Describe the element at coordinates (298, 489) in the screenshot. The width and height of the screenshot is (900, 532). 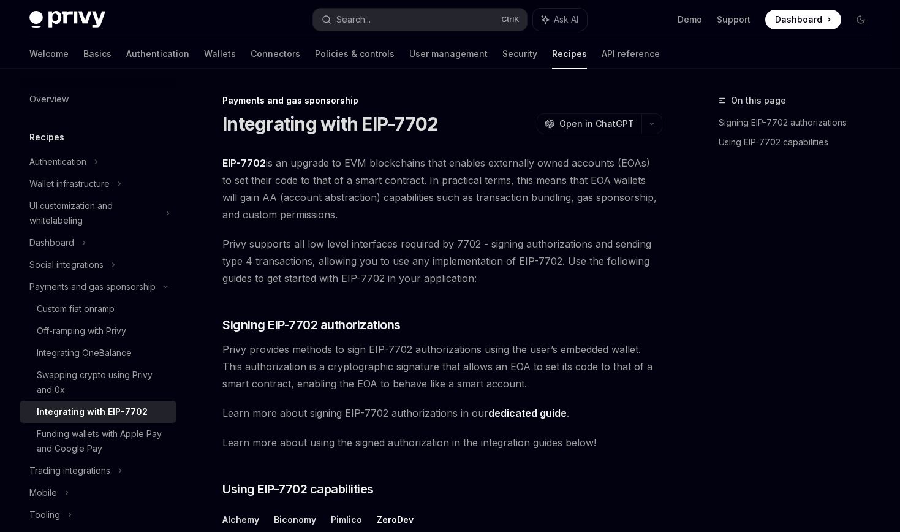
I see `span: Using EIP-7702 capabilities` at that location.